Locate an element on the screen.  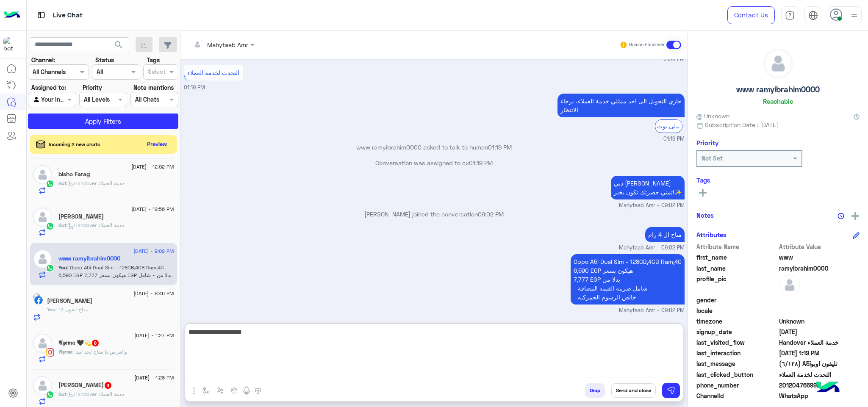
span: 2 is located at coordinates (820, 396).